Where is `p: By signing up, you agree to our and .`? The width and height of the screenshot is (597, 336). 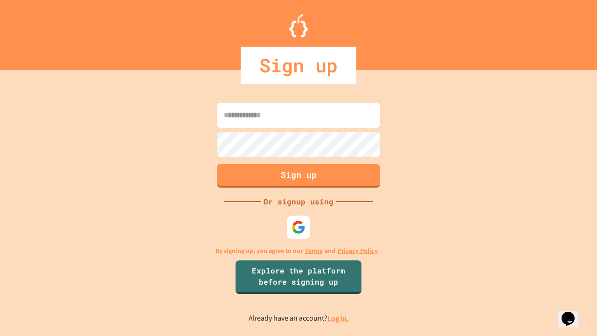
p: By signing up, you agree to our and . is located at coordinates (298, 250).